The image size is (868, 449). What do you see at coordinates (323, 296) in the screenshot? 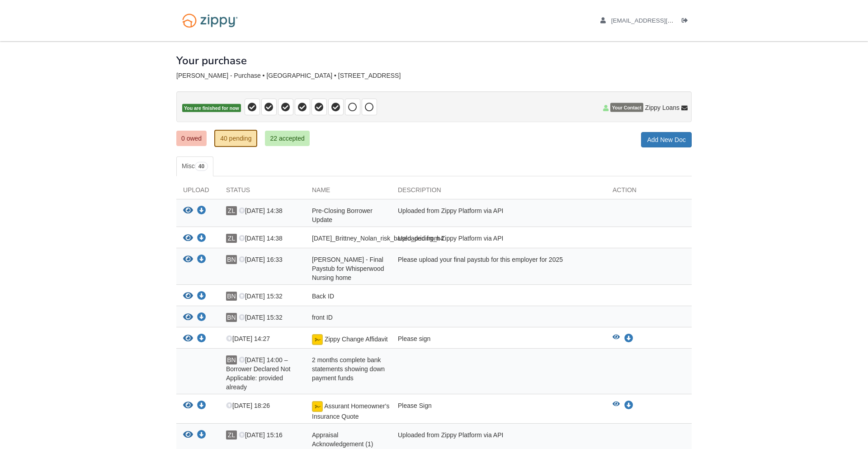
I see `span: Back ID` at bounding box center [323, 296].